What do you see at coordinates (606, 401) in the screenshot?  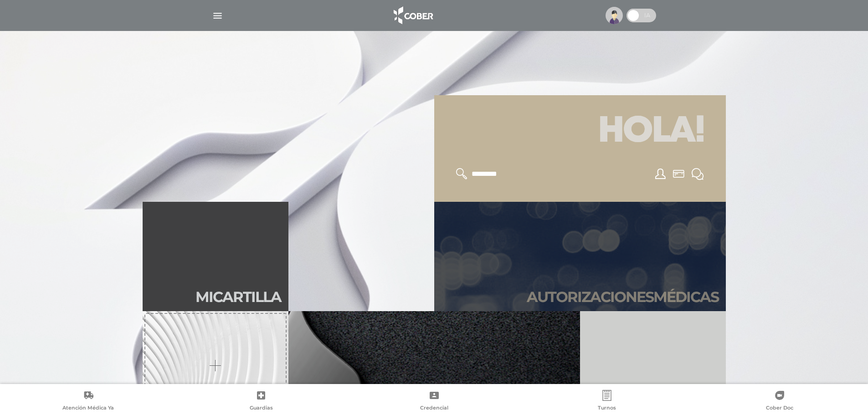 I see `a: Turnos` at bounding box center [606, 401].